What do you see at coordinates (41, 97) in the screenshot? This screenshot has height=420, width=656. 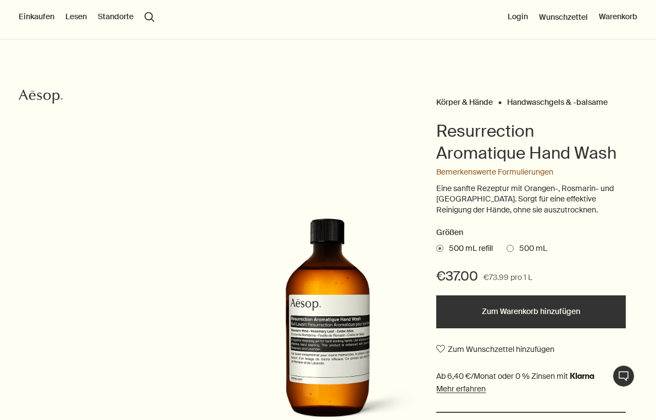 I see `svg: Aesop` at bounding box center [41, 97].